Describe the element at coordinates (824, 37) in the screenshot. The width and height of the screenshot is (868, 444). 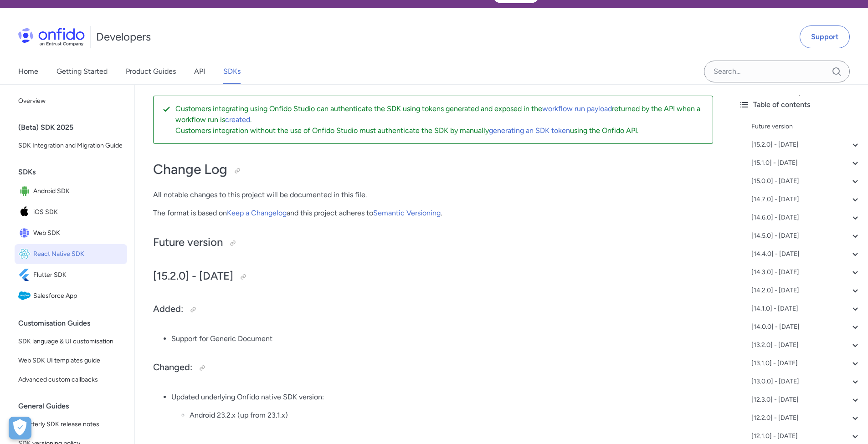
I see `a: Support` at that location.